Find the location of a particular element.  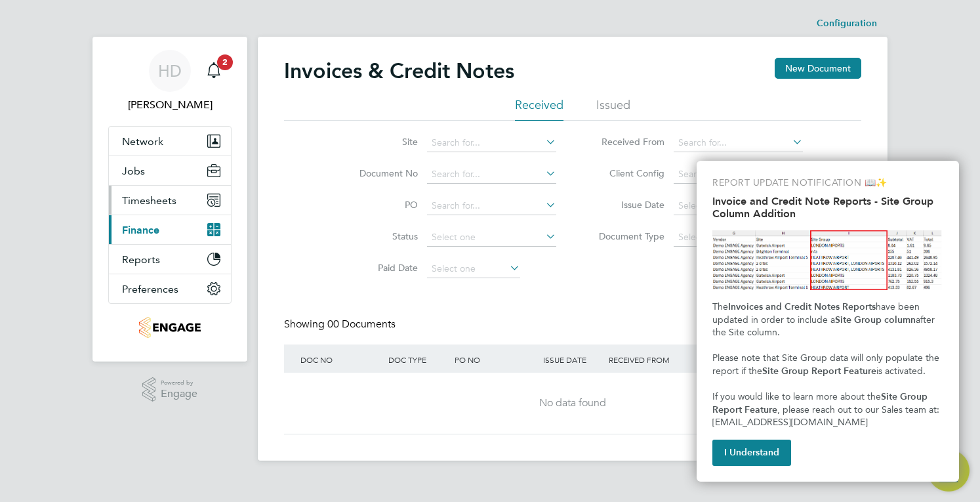

li: Configuration is located at coordinates (846, 24).